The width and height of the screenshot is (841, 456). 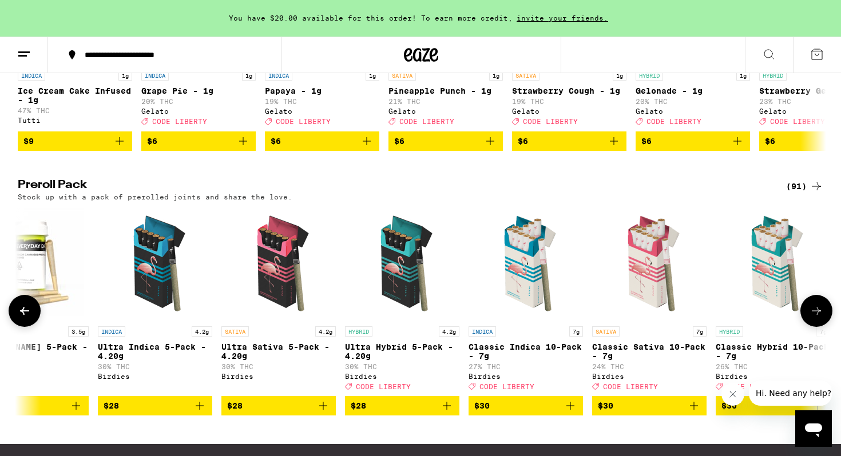 What do you see at coordinates (562, 18) in the screenshot?
I see `span: invite your friends.` at bounding box center [562, 18].